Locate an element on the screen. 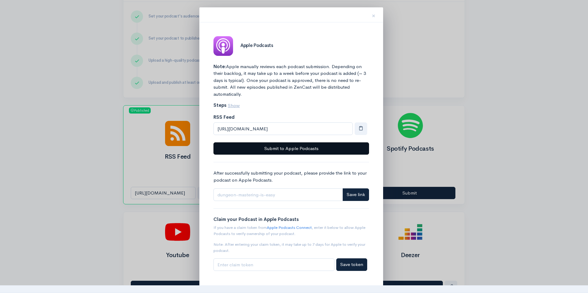  strong: Note: is located at coordinates (220, 66).